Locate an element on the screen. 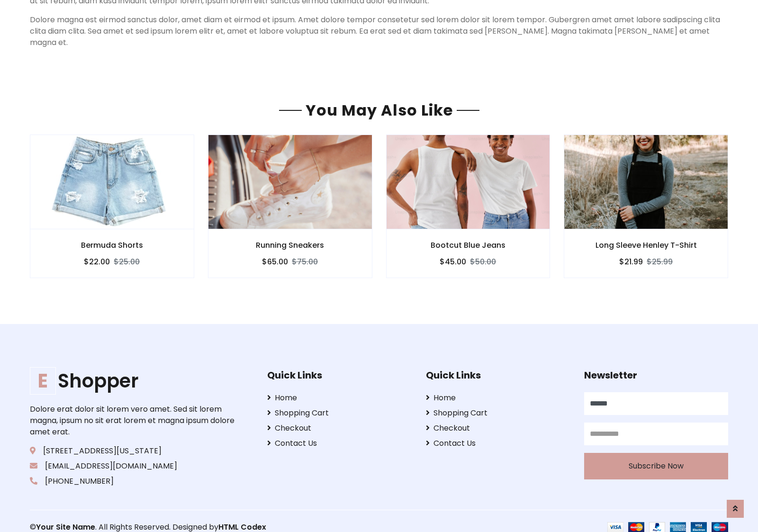 The image size is (758, 532). h6: Bermuda Shorts is located at coordinates (112, 245).